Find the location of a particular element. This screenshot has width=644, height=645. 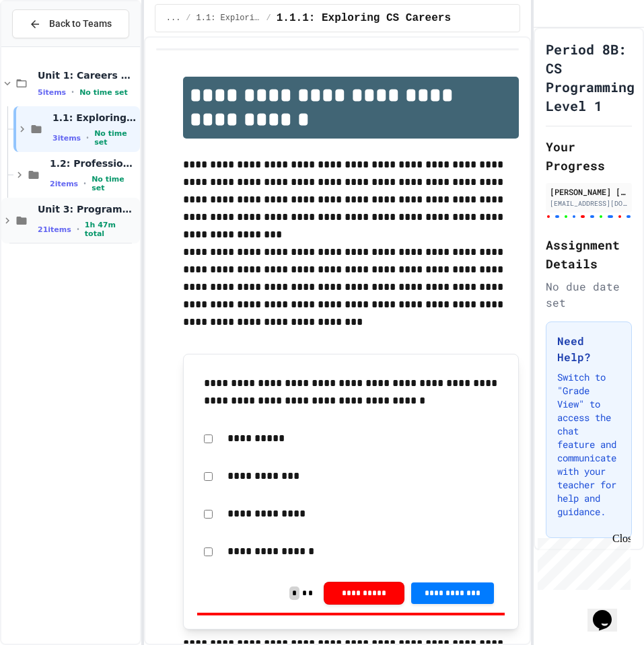

span: Back to Teams is located at coordinates (80, 24).